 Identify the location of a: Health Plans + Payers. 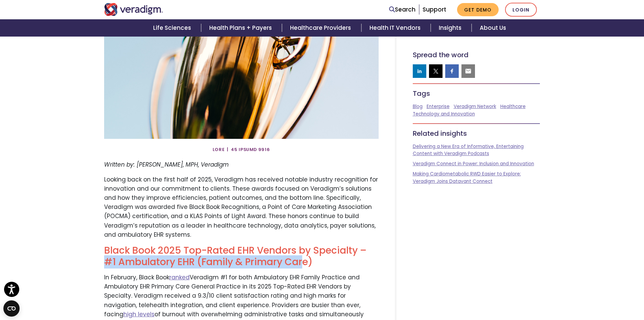
(242, 28).